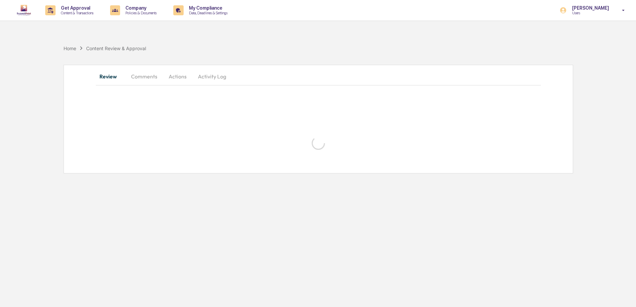 The height and width of the screenshot is (307, 636). Describe the element at coordinates (207, 13) in the screenshot. I see `p: Data, Deadlines & Settings` at that location.